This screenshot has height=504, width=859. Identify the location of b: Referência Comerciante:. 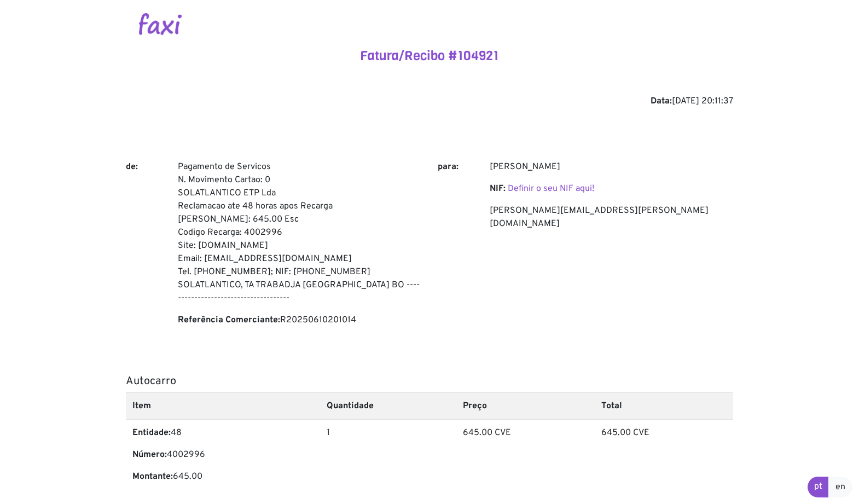
(229, 320).